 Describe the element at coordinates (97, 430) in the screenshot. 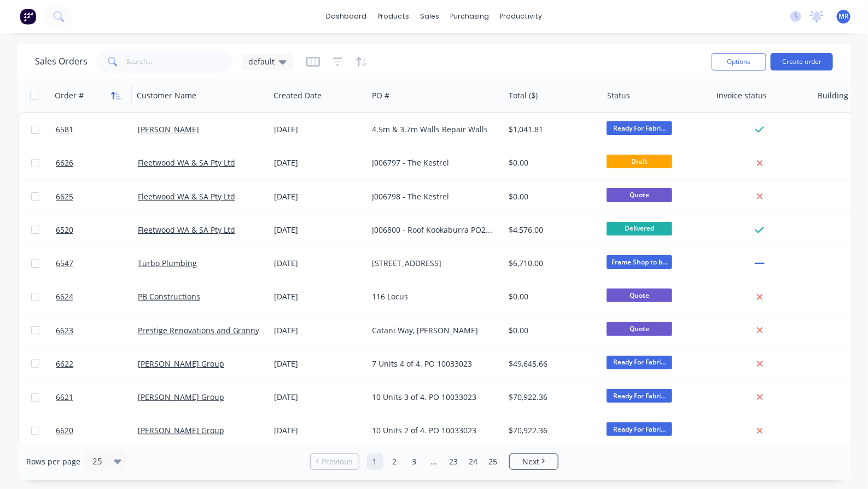

I see `a: 6620` at that location.